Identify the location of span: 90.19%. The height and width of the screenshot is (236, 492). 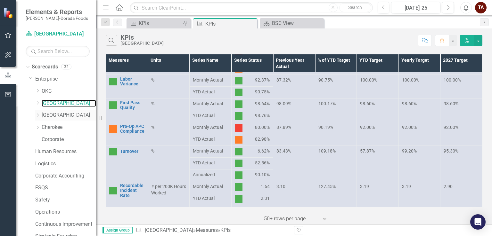
(326, 127).